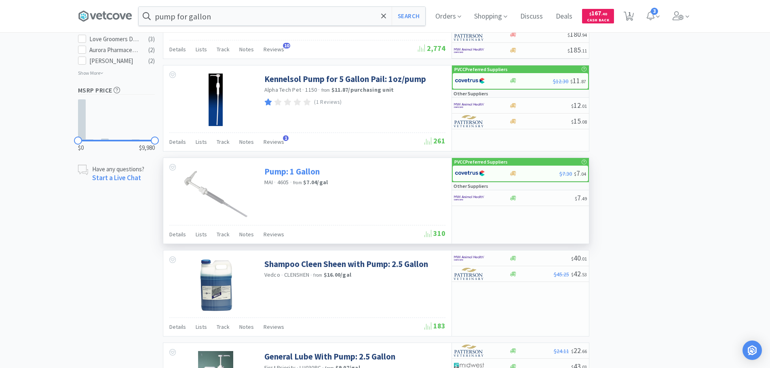 Image resolution: width=770 pixels, height=368 pixels. Describe the element at coordinates (432, 48) in the screenshot. I see `span: 2,774` at that location.